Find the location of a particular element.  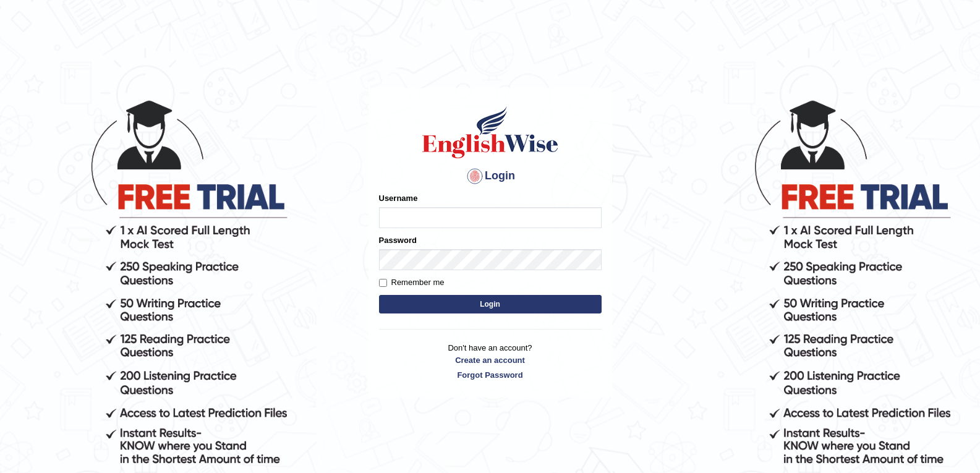

label: Remember me is located at coordinates (412, 282).